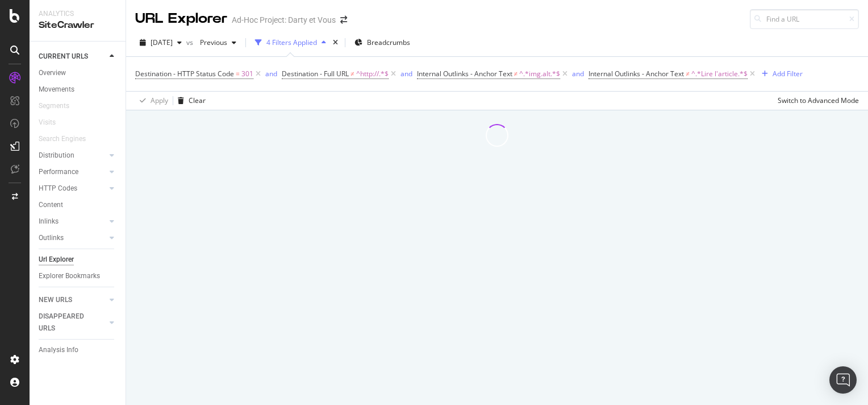 Image resolution: width=868 pixels, height=405 pixels. I want to click on div: Inlinks, so click(49, 221).